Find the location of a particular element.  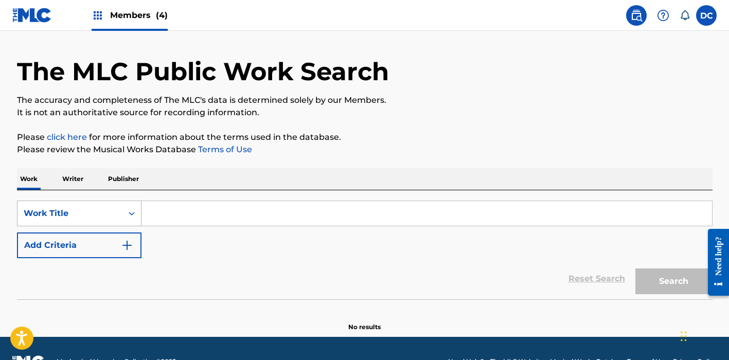

div: Widget de chat is located at coordinates (703, 335).